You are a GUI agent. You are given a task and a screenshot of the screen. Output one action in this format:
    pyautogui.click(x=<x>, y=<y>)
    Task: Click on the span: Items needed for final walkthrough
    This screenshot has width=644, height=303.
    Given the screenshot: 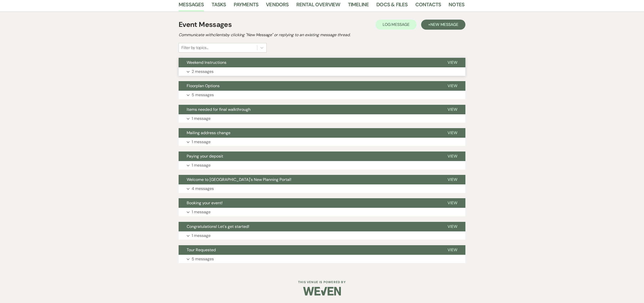 What is the action you would take?
    pyautogui.click(x=218, y=109)
    